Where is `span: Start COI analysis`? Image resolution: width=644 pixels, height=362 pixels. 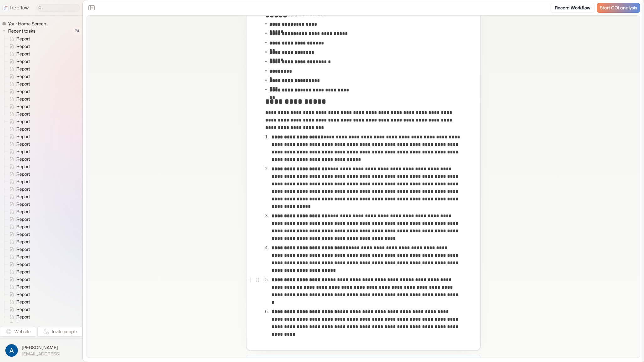 span: Start COI analysis is located at coordinates (618, 8).